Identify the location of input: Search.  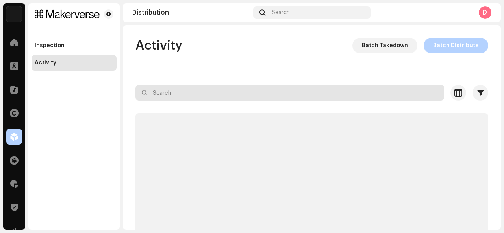
(290, 93).